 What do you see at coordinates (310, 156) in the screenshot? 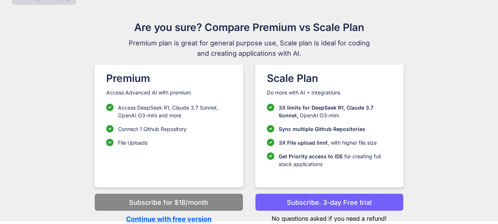
I see `span: Get Priority access to IDE` at bounding box center [310, 156].